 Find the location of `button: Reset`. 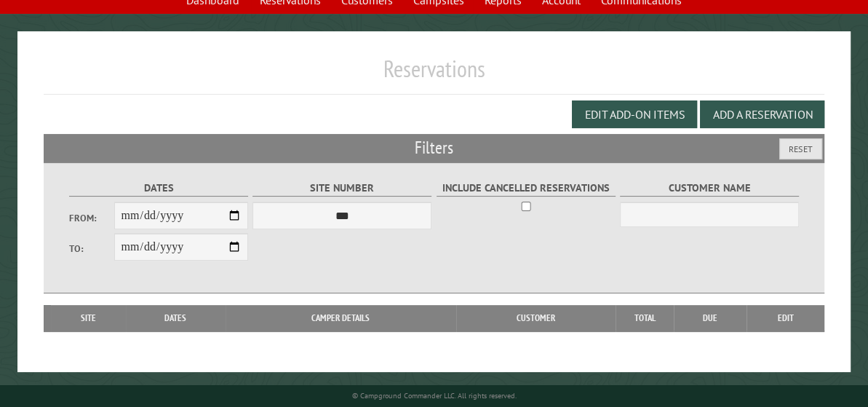

button: Reset is located at coordinates (800, 148).